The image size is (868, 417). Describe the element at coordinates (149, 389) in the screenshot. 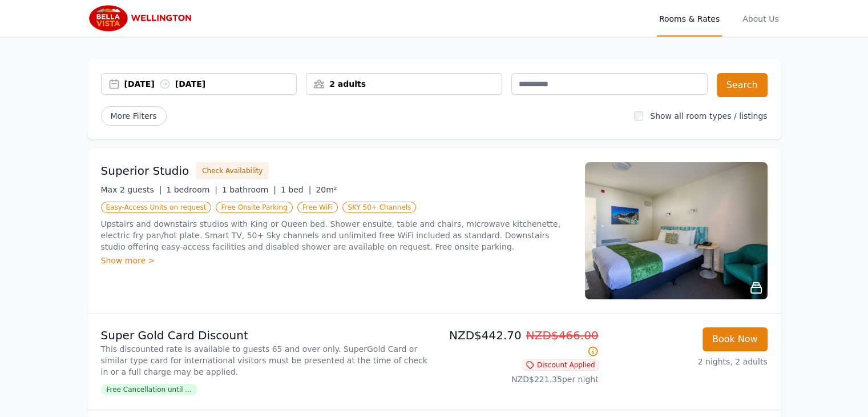

I see `span: Free Cancellation until ...` at that location.